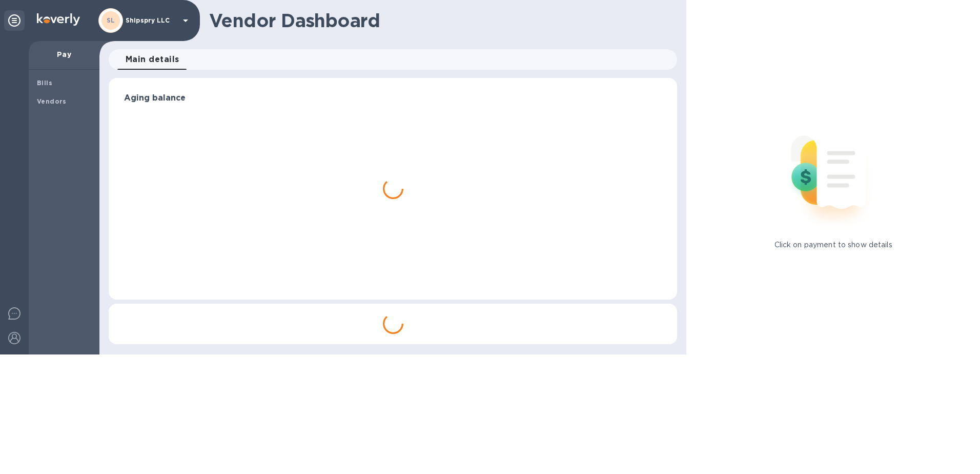 Image resolution: width=980 pixels, height=474 pixels. Describe the element at coordinates (153, 59) in the screenshot. I see `span: Main details` at that location.